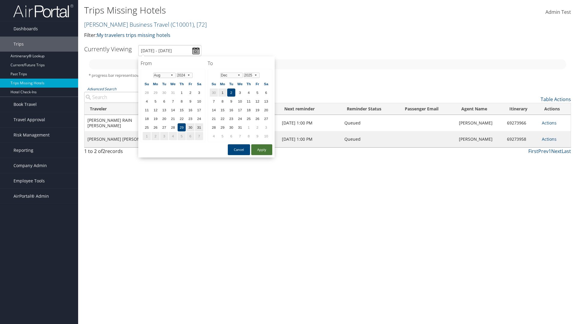 The image size is (577, 324). I want to click on th: Reminder Status, so click(370, 109).